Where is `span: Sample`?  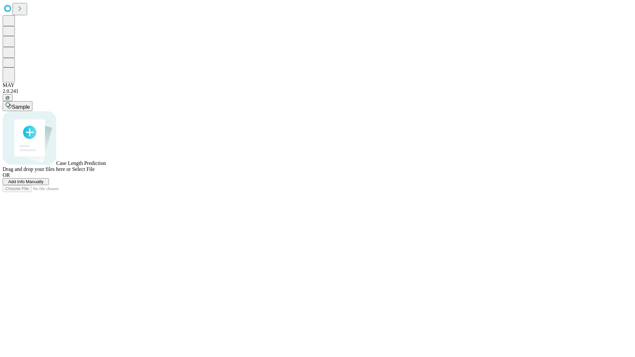
span: Sample is located at coordinates (21, 107).